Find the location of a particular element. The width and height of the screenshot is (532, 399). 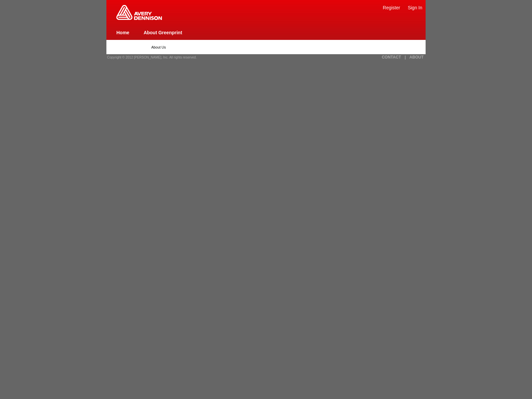

a: Greenprint is located at coordinates (139, 19).